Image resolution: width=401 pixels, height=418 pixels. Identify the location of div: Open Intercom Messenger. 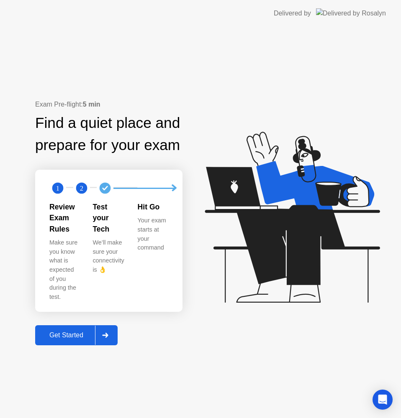
(382, 400).